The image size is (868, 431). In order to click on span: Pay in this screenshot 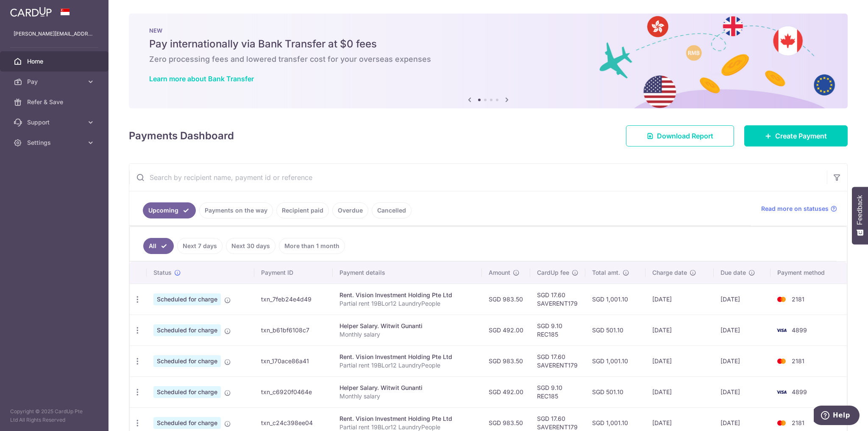, I will do `click(55, 82)`.